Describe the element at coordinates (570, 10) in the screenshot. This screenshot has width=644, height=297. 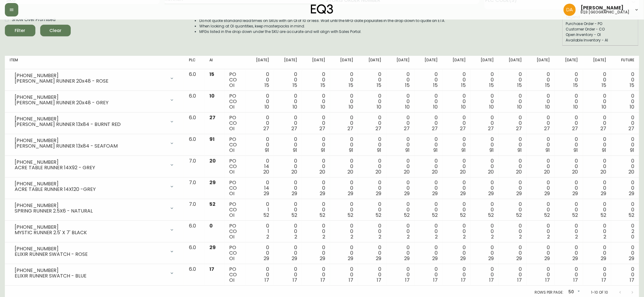
I see `img: dd1a7e8db21a0ac8adbf82b84ca05374` at that location.